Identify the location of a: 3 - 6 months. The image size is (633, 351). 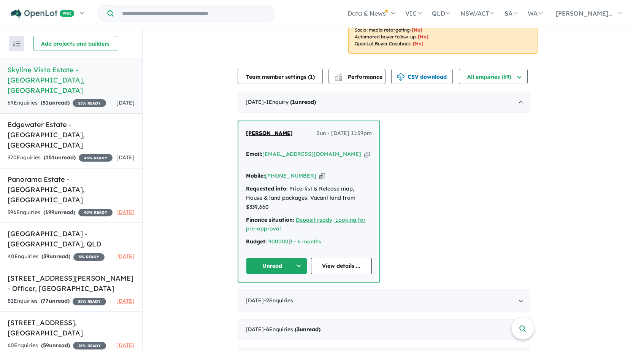
(305, 242).